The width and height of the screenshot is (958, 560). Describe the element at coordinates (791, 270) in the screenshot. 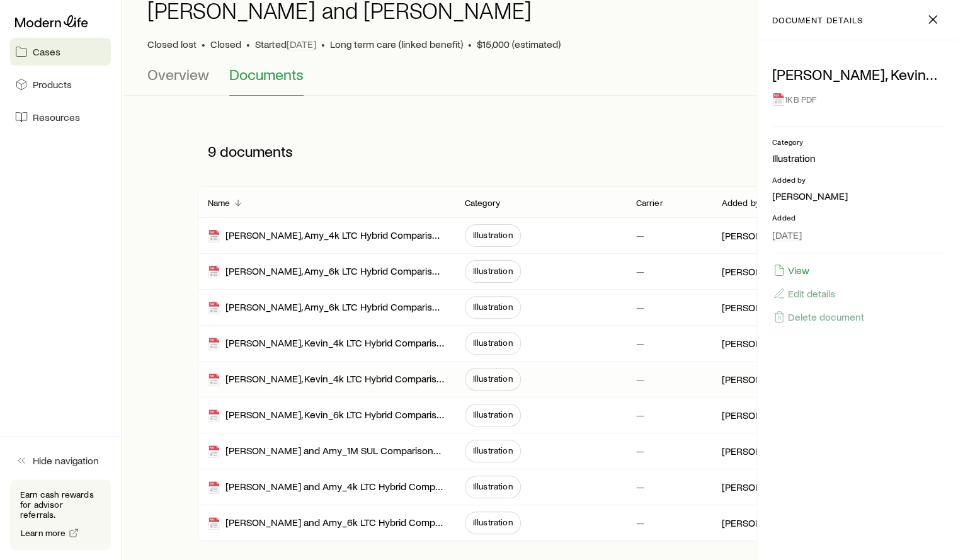

I see `button: View` at that location.